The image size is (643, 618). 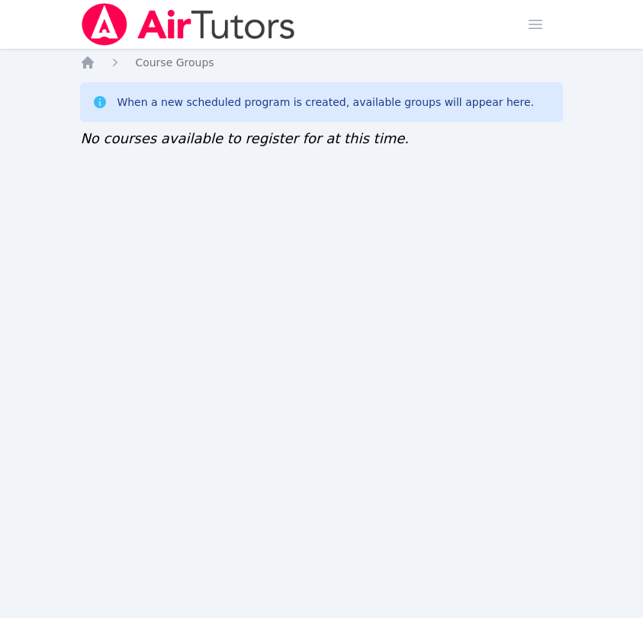 What do you see at coordinates (325, 102) in the screenshot?
I see `div: When a new scheduled program is created, available groups will appear here.` at bounding box center [325, 102].